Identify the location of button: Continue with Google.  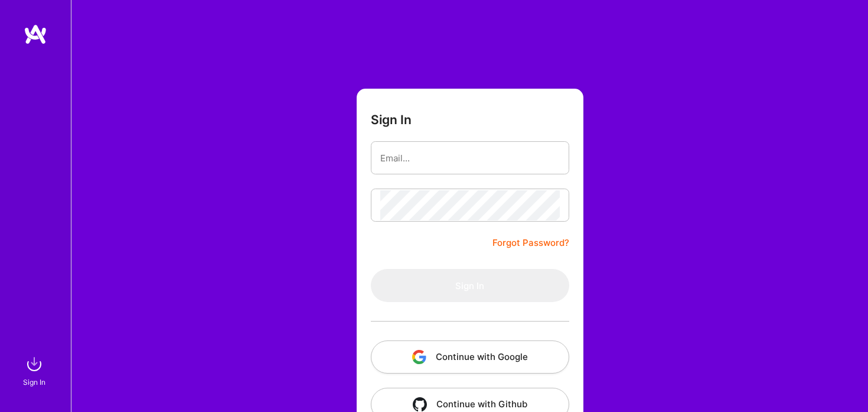
(470, 357).